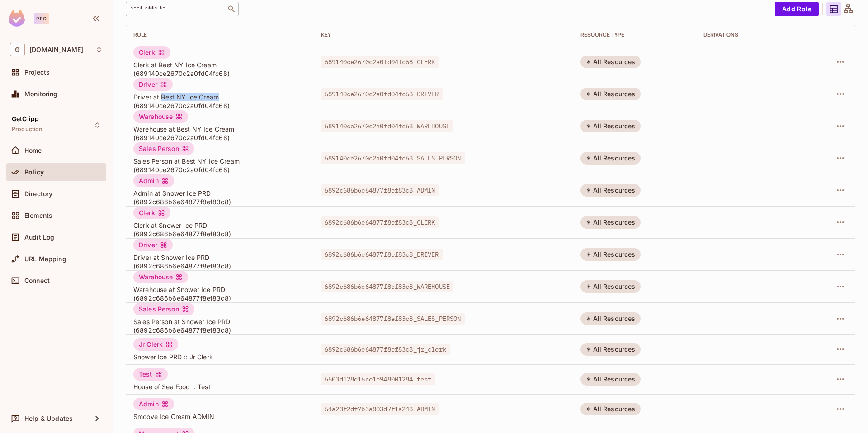 The width and height of the screenshot is (868, 433). I want to click on span: 689140ce2670c2a0fd04fc68_CLERK, so click(380, 62).